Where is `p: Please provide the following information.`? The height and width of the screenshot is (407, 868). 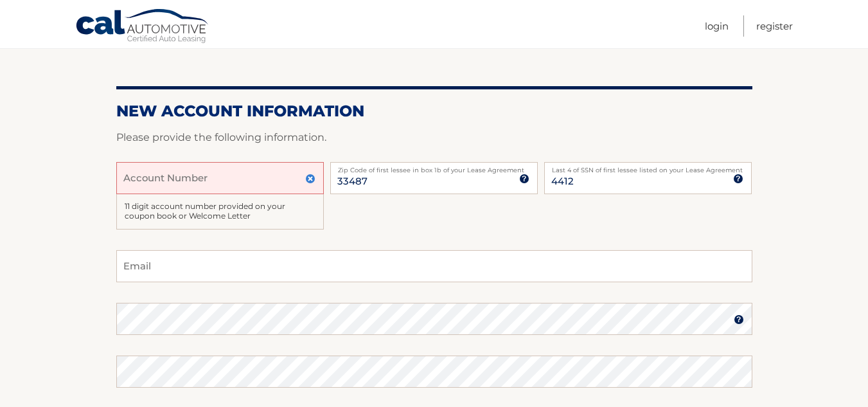 p: Please provide the following information. is located at coordinates (434, 138).